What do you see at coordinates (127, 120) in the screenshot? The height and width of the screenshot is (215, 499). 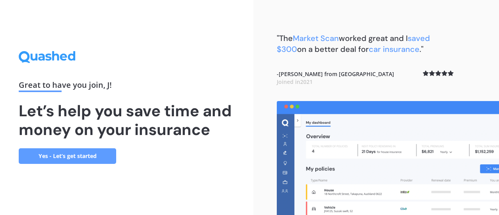 I see `h1: Let’s help you save time and money on your insurance` at bounding box center [127, 120].